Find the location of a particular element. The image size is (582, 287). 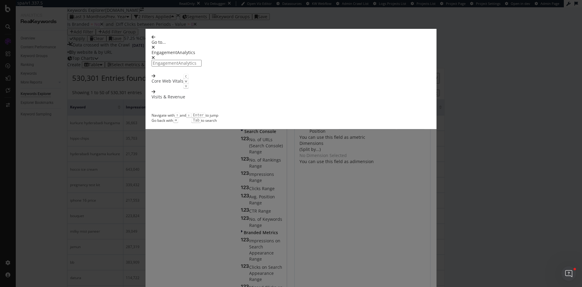

div: Visits & Revenue is located at coordinates (168, 97).